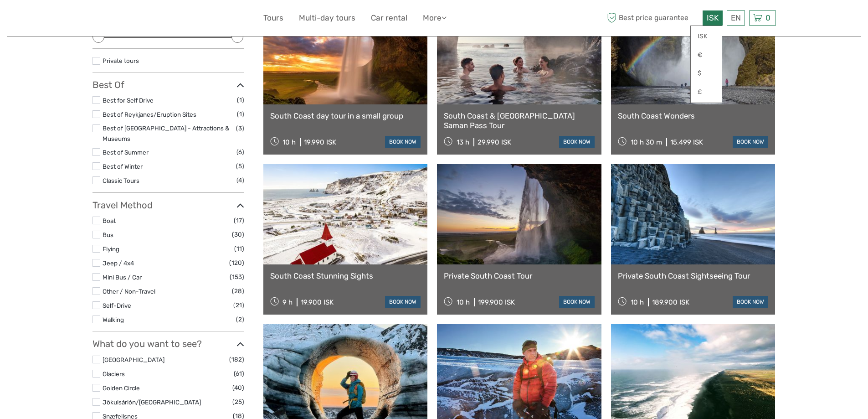 The height and width of the screenshot is (419, 868). What do you see at coordinates (240, 128) in the screenshot?
I see `span: (3)` at bounding box center [240, 128].